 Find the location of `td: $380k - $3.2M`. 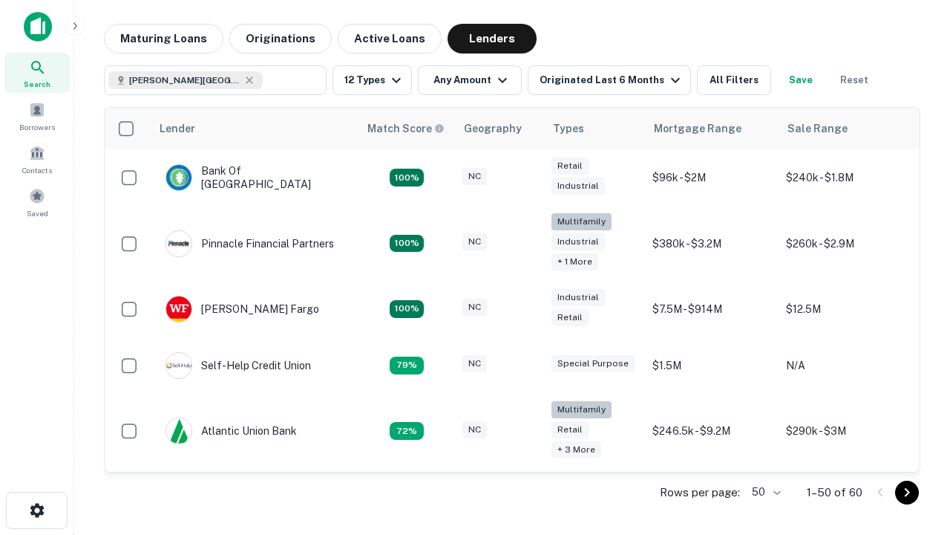

td: $380k - $3.2M is located at coordinates (712, 243).